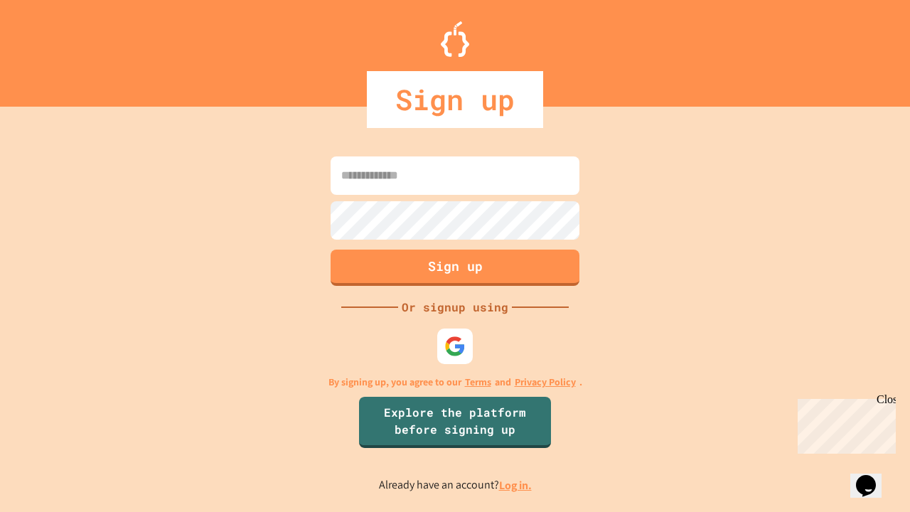 The image size is (910, 512). Describe the element at coordinates (545, 382) in the screenshot. I see `a: Privacy Policy` at that location.